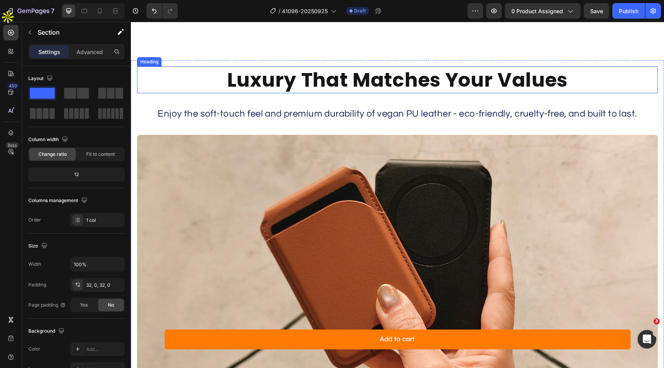 Image resolution: width=664 pixels, height=368 pixels. What do you see at coordinates (70, 32) in the screenshot?
I see `p: Section` at bounding box center [70, 32].